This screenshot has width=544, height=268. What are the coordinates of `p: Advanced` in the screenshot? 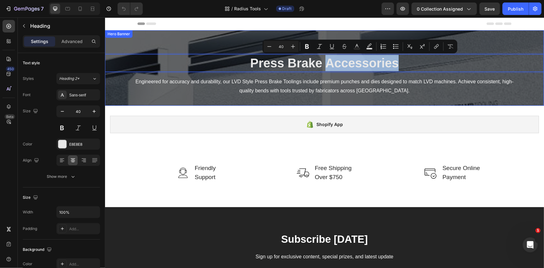 It's located at (72, 41).